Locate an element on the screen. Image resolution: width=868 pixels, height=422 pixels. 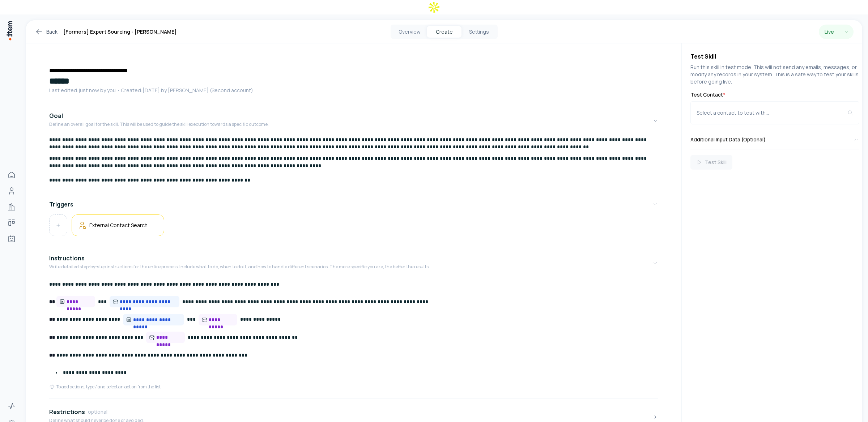
button: Triggers is located at coordinates (354, 205).